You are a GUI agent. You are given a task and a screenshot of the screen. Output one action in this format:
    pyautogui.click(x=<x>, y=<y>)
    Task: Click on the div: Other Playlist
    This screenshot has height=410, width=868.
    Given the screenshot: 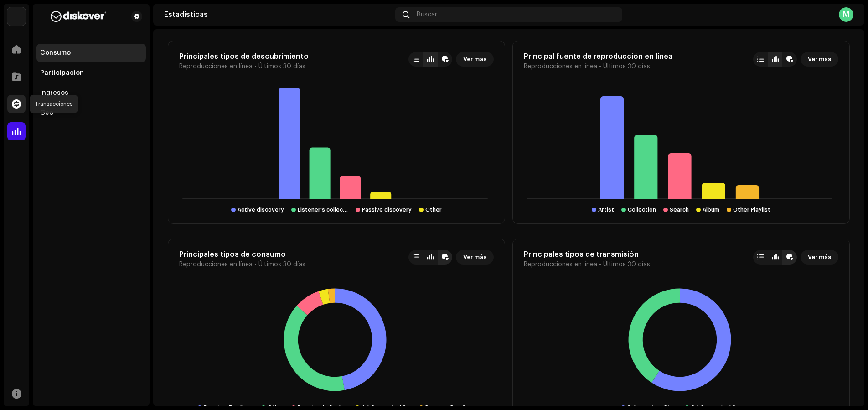 What is the action you would take?
    pyautogui.click(x=752, y=209)
    